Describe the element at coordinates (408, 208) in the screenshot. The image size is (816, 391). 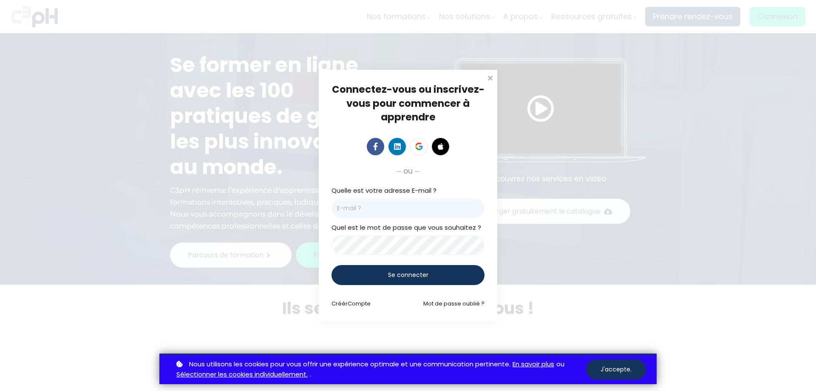
I see `input: E-mail ?` at that location.